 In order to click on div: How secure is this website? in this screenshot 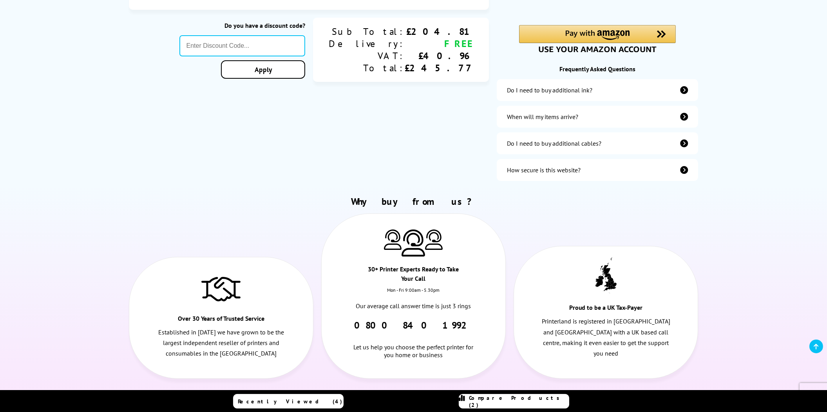, I will do `click(544, 170)`.